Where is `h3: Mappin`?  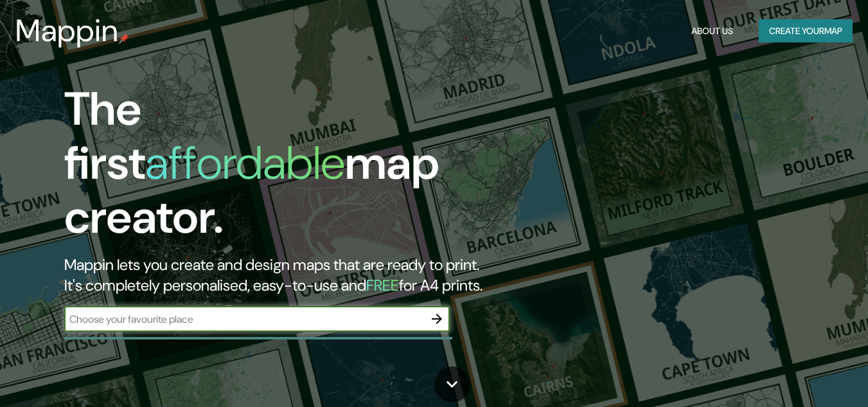 h3: Mappin is located at coordinates (67, 31).